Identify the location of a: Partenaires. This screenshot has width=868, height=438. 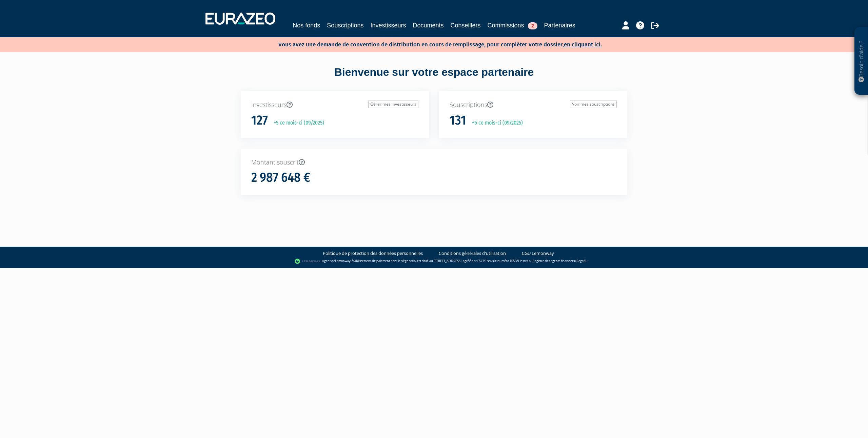
(560, 25).